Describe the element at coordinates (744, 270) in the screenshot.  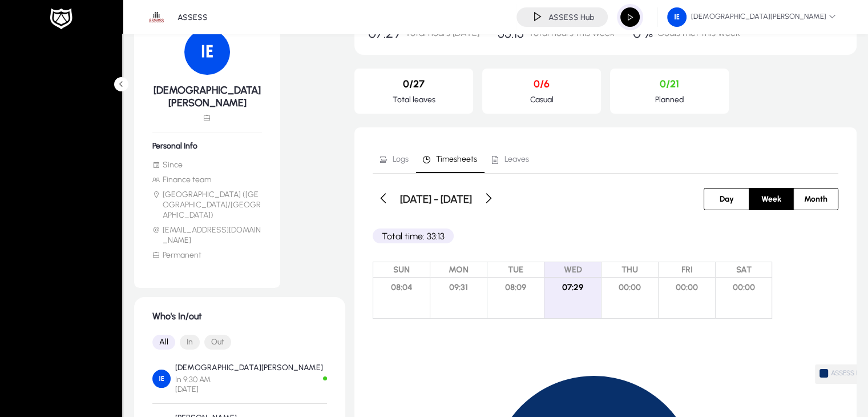
I see `span: SAT` at that location.